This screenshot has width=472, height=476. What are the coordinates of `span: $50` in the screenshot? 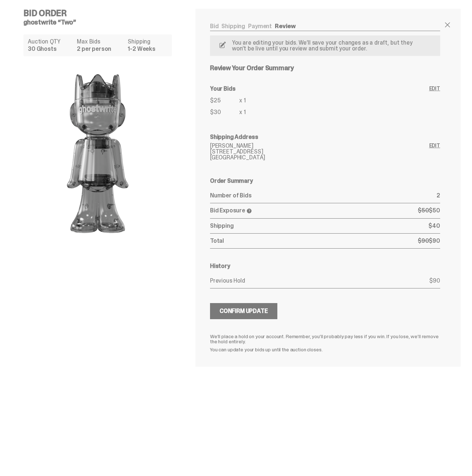 It's located at (423, 210).